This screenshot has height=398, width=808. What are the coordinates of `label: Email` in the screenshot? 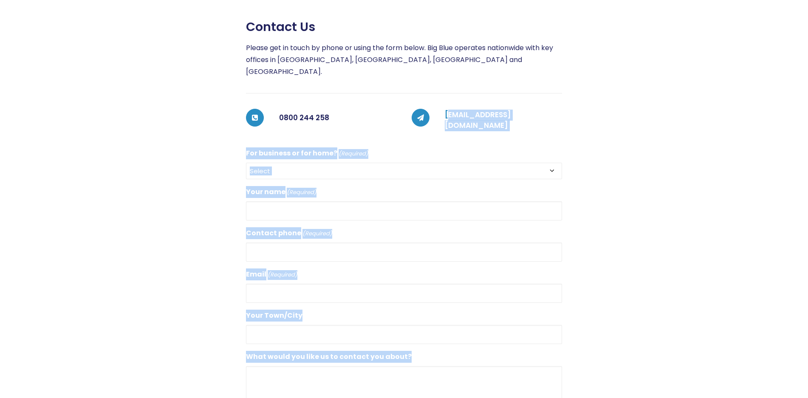 It's located at (272, 275).